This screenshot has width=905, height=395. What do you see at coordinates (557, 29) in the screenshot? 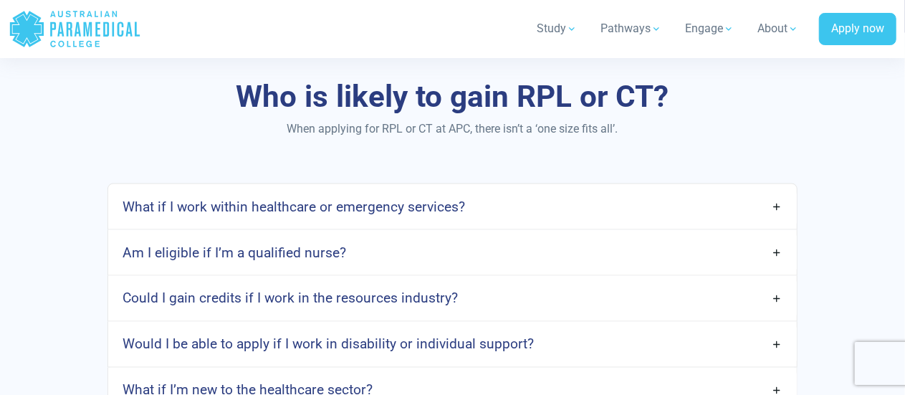
I see `a: Study` at bounding box center [557, 29].